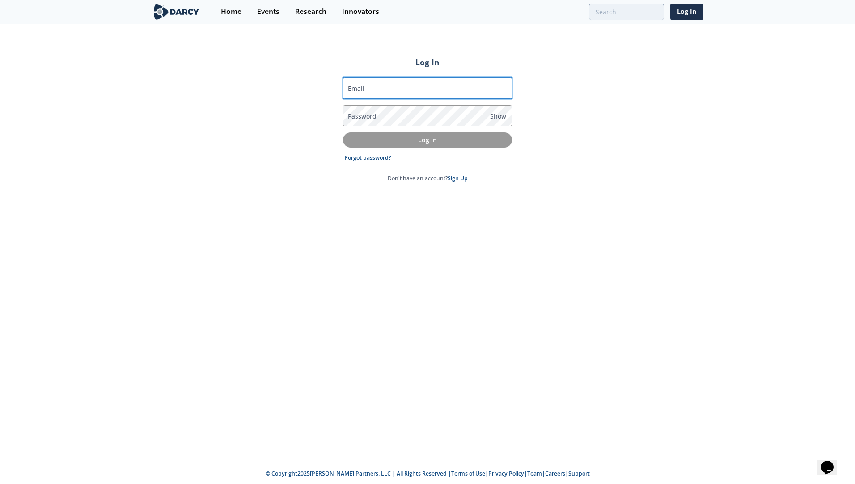  Describe the element at coordinates (579, 473) in the screenshot. I see `a: Support` at that location.